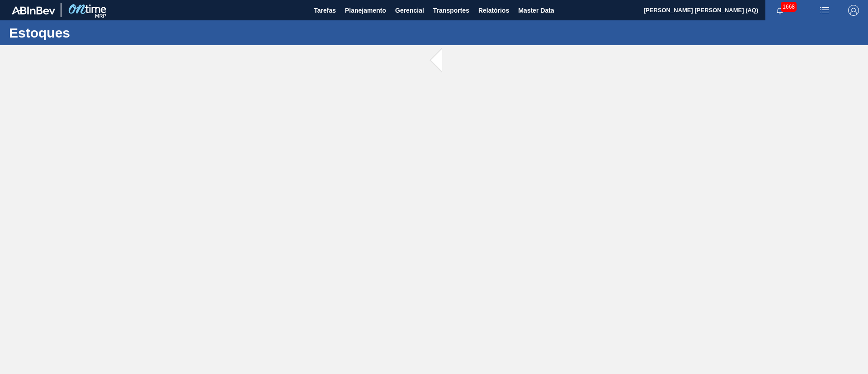  I want to click on img: TNhmsLtSVTkK8tSr43FrP2fwEKptu5GPRR3wAAAABJRU5ErkJggg==, so click(33, 10).